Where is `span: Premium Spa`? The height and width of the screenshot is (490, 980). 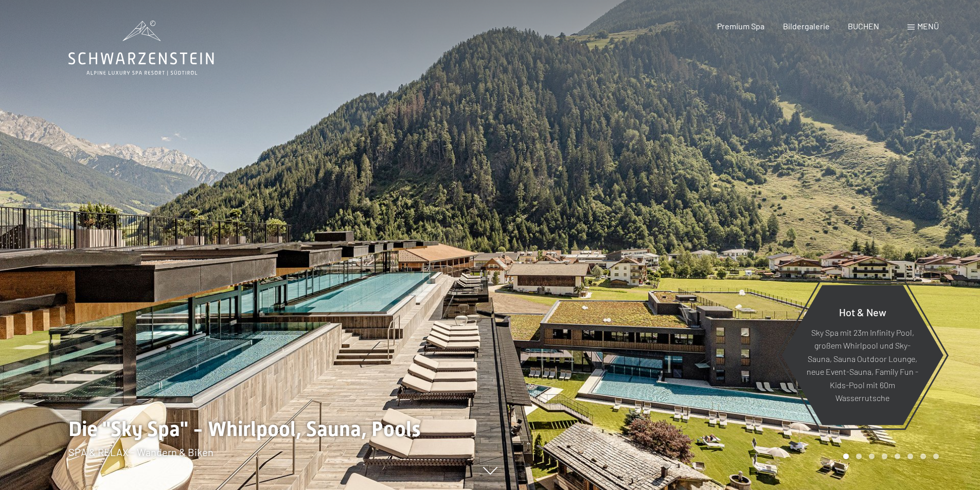 span: Premium Spa is located at coordinates (740, 26).